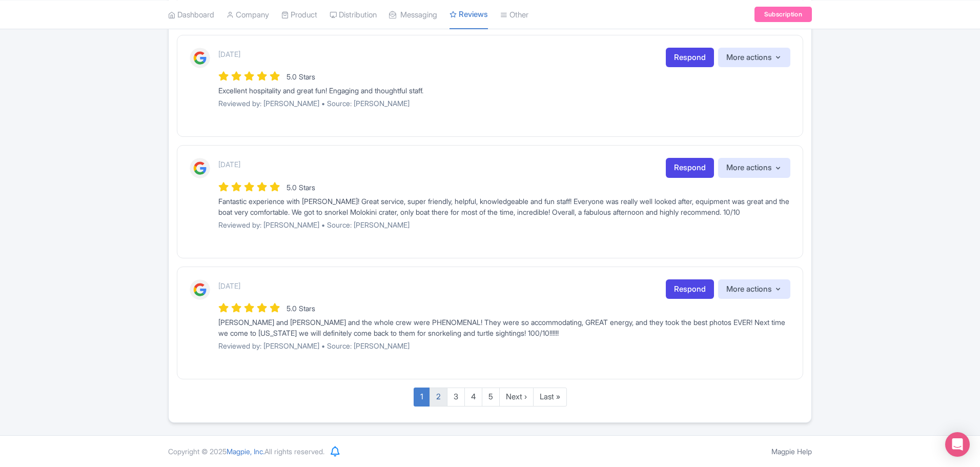  I want to click on div: Open Intercom Messenger, so click(957, 444).